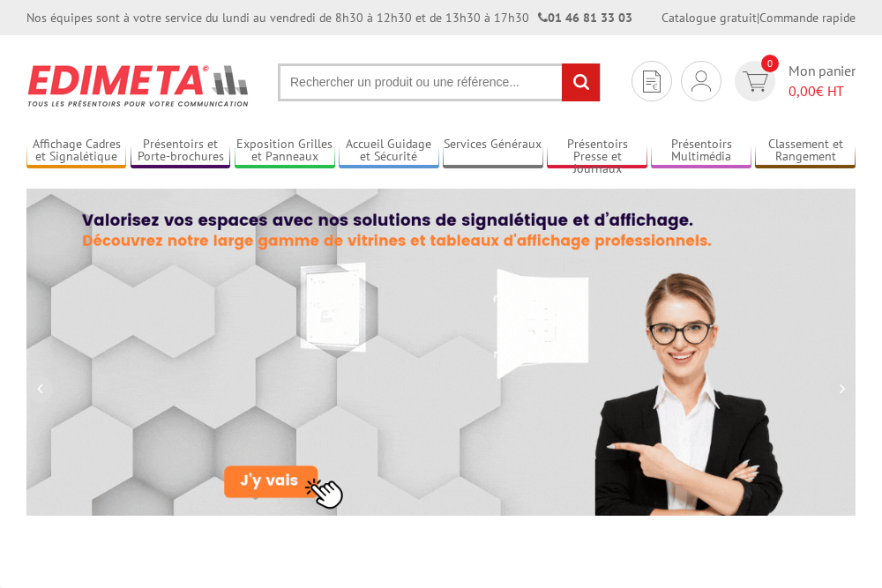  I want to click on a: Catalogue gratuit, so click(709, 17).